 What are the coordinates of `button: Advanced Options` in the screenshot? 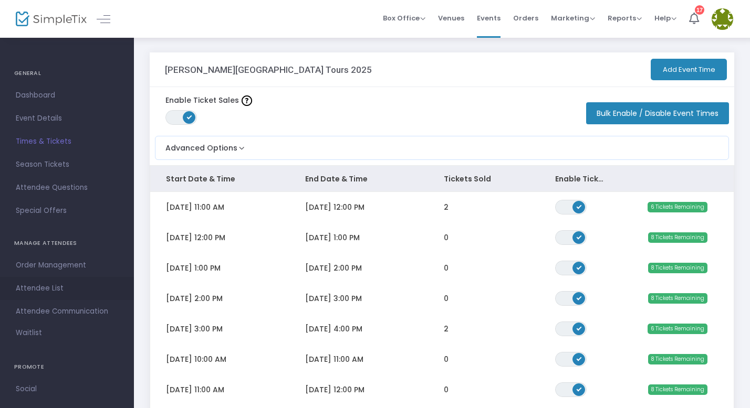 It's located at (201, 145).